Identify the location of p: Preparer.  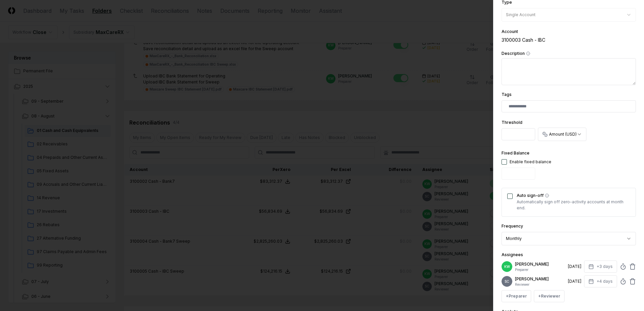
(540, 269).